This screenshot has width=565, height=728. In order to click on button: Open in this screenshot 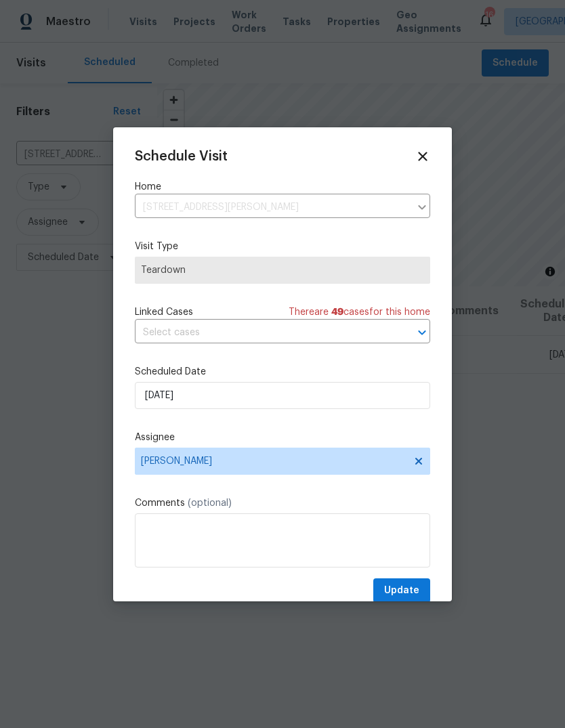, I will do `click(422, 333)`.